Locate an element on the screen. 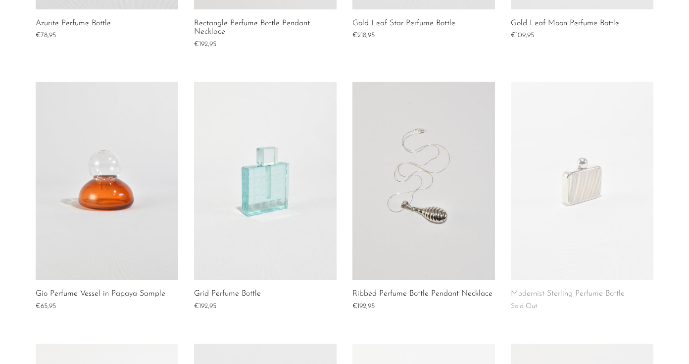  a: Gold Leaf Star Perfume Bottle is located at coordinates (404, 24).